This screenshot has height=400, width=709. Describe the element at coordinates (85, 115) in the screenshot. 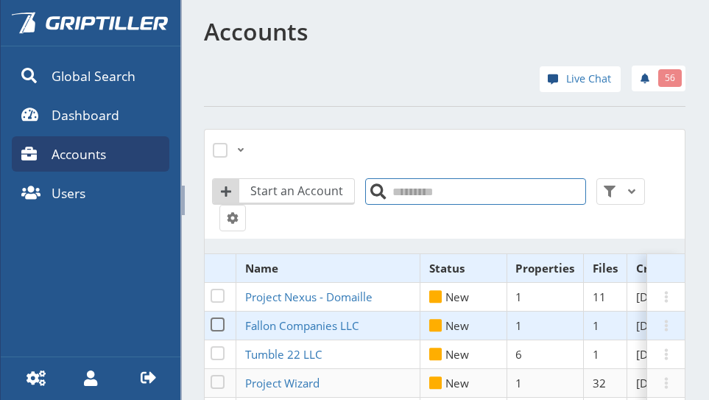

I see `span: Dashboard` at that location.